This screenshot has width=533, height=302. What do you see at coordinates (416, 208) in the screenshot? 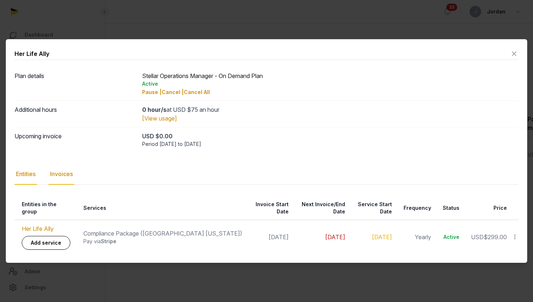
I see `th: Frequency` at bounding box center [416, 208].